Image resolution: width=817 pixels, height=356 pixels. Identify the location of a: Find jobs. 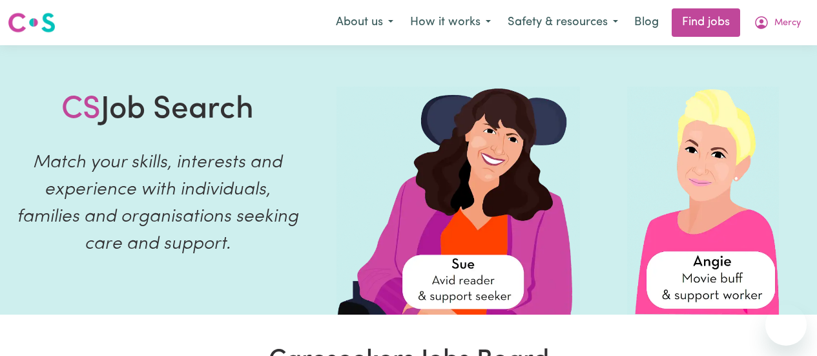
(706, 23).